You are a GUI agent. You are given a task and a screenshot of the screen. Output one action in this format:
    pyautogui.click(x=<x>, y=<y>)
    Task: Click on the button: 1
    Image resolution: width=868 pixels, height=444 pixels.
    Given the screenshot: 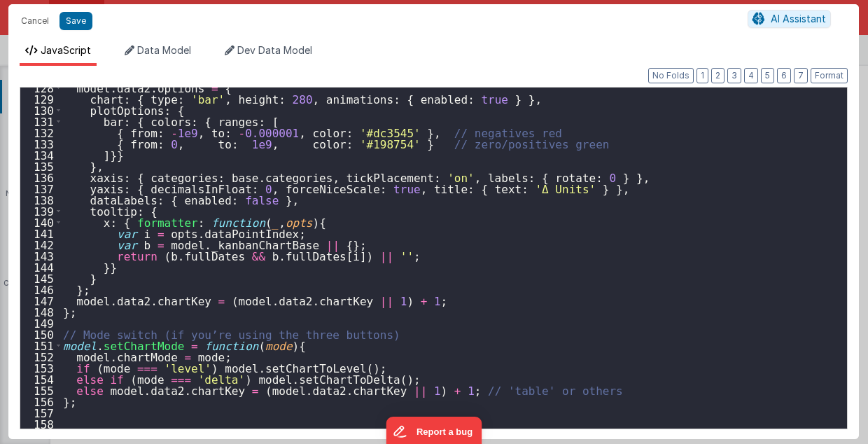 What is the action you would take?
    pyautogui.click(x=702, y=75)
    